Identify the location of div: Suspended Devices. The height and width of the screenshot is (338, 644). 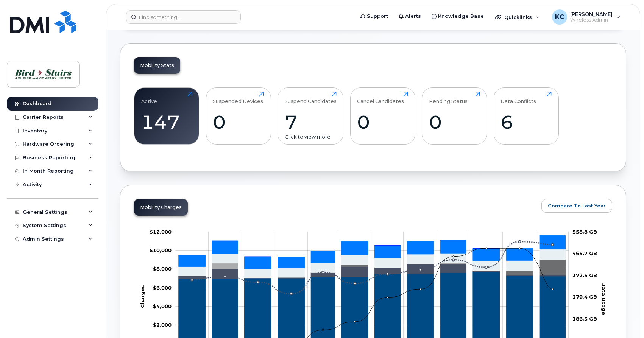
(238, 97).